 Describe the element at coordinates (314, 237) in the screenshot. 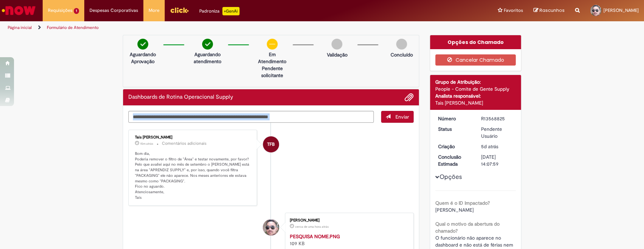

I see `strong: PESQUISA NOME.PNG` at that location.